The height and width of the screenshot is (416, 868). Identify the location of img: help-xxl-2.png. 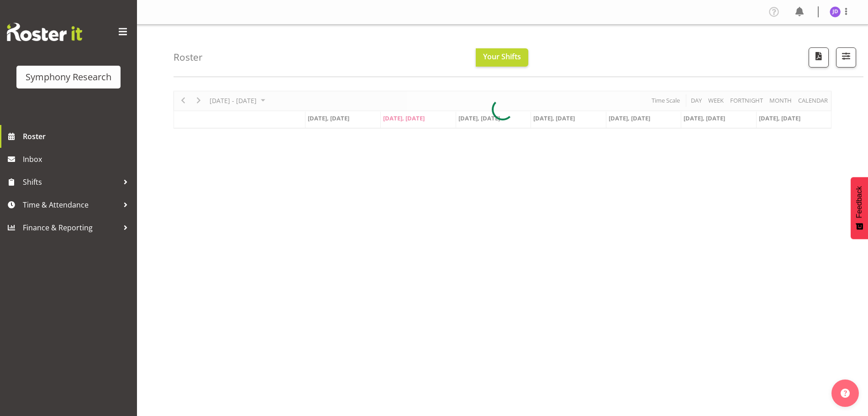
(845, 393).